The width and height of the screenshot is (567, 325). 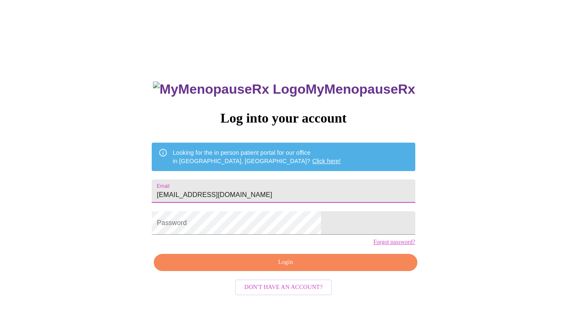 I want to click on button: Login, so click(x=285, y=263).